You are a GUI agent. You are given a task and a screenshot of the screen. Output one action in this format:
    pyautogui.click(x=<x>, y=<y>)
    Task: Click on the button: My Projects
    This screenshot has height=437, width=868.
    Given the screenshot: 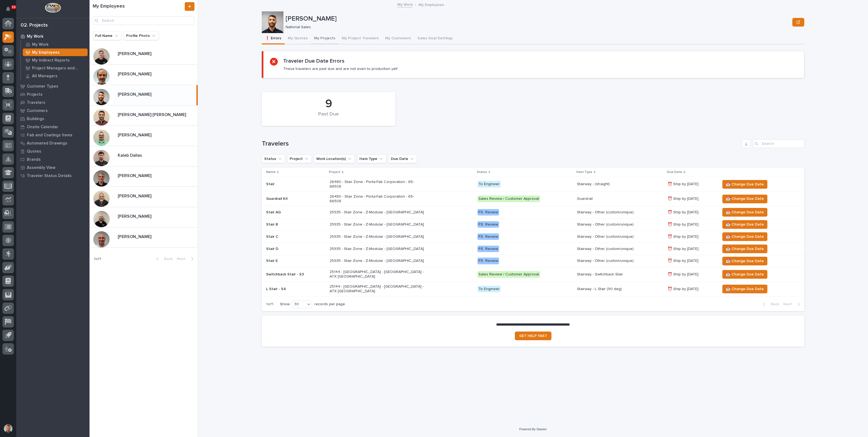 What is the action you would take?
    pyautogui.click(x=325, y=39)
    